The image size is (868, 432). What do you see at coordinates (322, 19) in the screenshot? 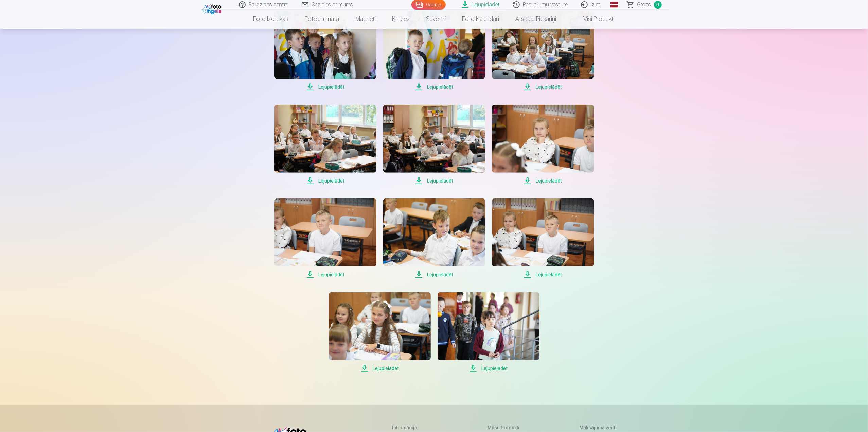
I see `a: Fotogrāmata` at bounding box center [322, 19].